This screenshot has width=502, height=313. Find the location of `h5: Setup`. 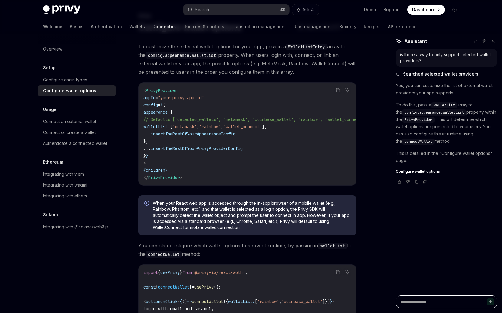

h5: Setup is located at coordinates (49, 68).